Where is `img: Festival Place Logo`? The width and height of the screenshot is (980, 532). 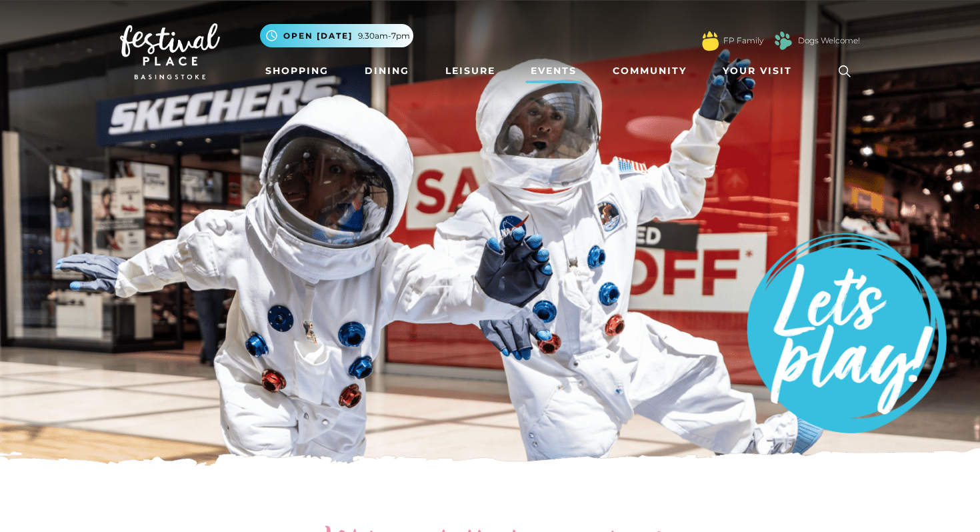
img: Festival Place Logo is located at coordinates (170, 51).